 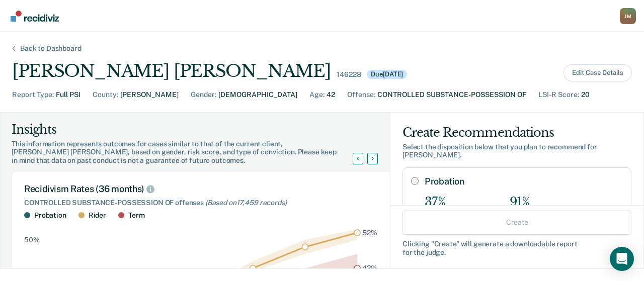 I want to click on div: 20, so click(x=585, y=94).